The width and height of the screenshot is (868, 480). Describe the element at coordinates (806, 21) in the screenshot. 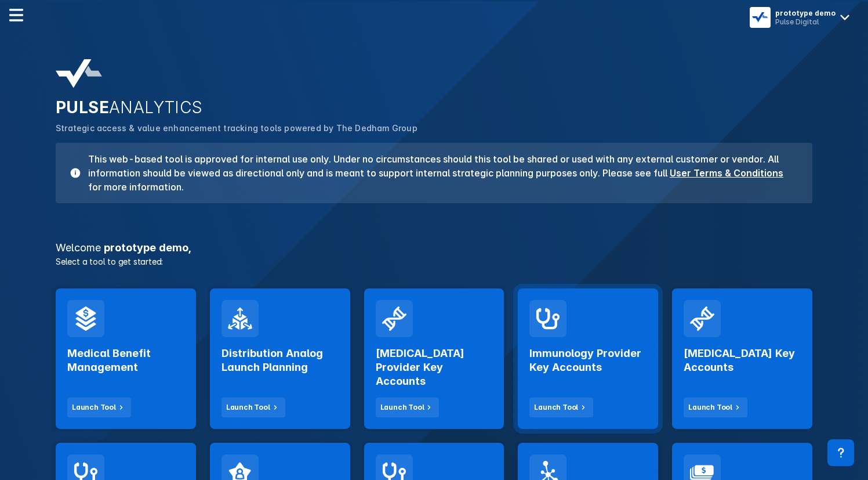

I see `div: Pulse Digital` at that location.